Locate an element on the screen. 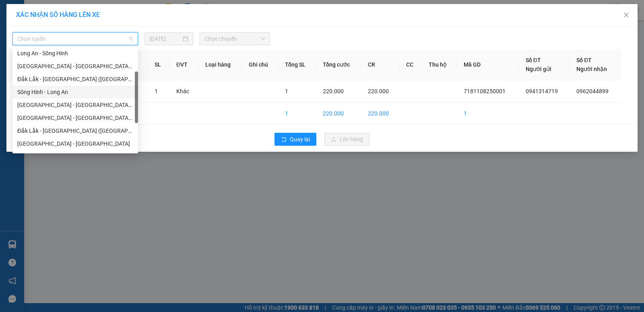  th: CR is located at coordinates (380, 64).